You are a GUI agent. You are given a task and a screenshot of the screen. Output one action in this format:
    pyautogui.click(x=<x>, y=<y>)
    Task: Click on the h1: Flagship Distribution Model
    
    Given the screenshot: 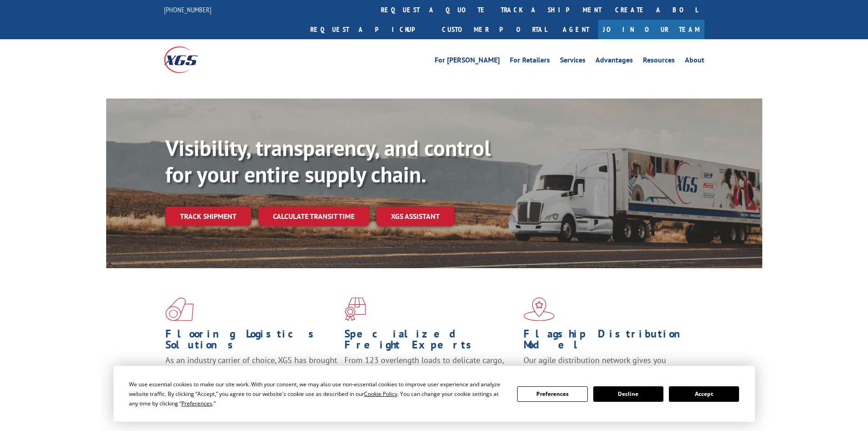 What is the action you would take?
    pyautogui.click(x=610, y=342)
    